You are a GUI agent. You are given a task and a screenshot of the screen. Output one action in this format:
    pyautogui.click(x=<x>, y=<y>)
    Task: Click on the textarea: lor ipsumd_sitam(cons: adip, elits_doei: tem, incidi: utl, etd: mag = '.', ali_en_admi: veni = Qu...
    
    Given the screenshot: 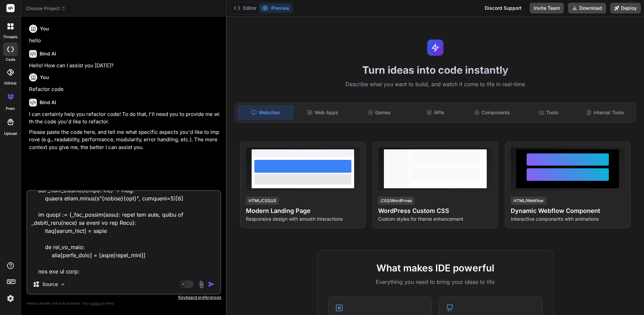 What is the action you would take?
    pyautogui.click(x=124, y=233)
    